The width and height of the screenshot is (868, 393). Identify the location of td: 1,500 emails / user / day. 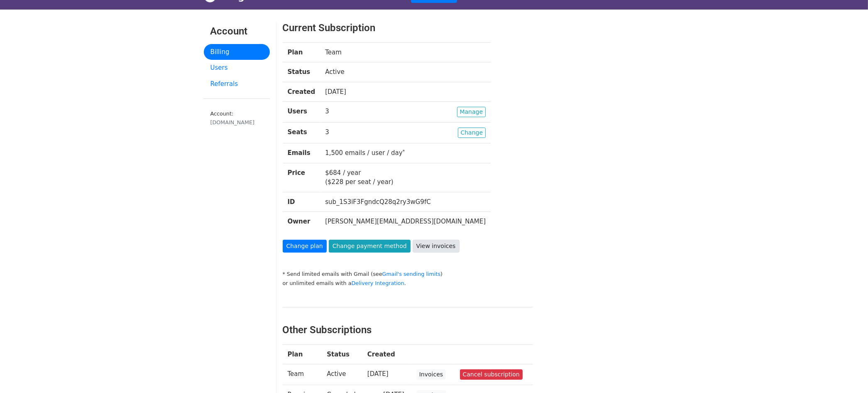
(405, 153).